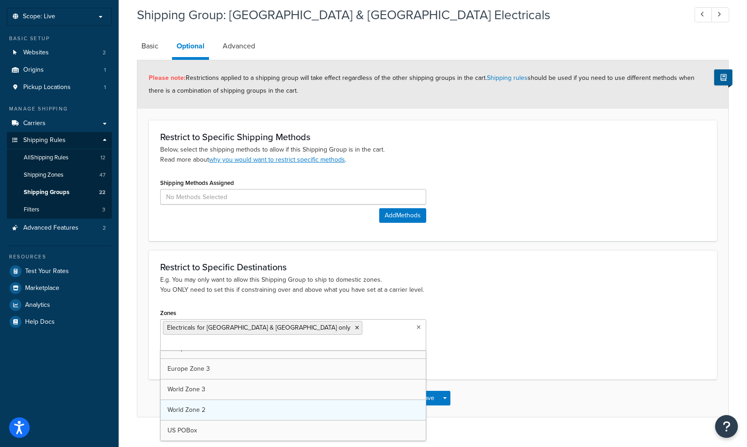 The width and height of the screenshot is (747, 447). What do you see at coordinates (59, 322) in the screenshot?
I see `li: Help Docs` at bounding box center [59, 322].